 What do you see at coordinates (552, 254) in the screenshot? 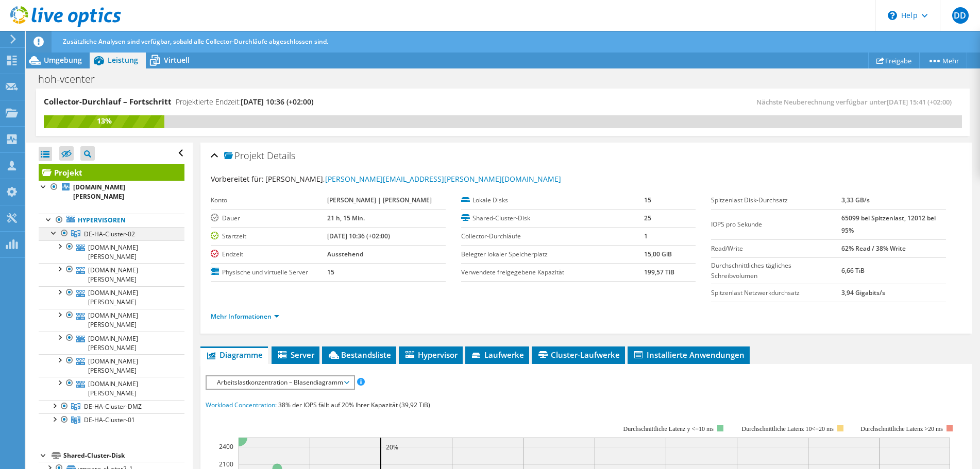
I see `label: Belegter lokaler Speicherplatz` at bounding box center [552, 254].